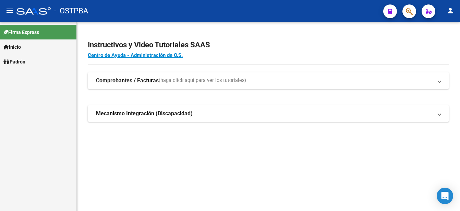 This screenshot has height=211, width=460. What do you see at coordinates (445, 196) in the screenshot?
I see `div: Open Intercom Messenger` at bounding box center [445, 196].